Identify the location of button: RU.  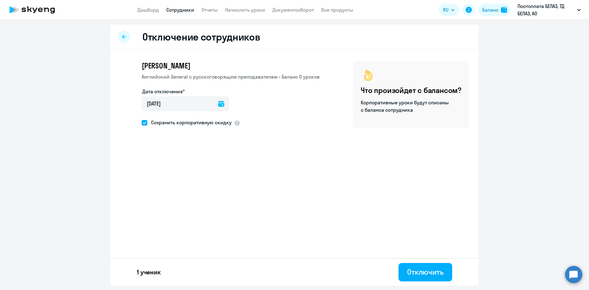
(449, 10).